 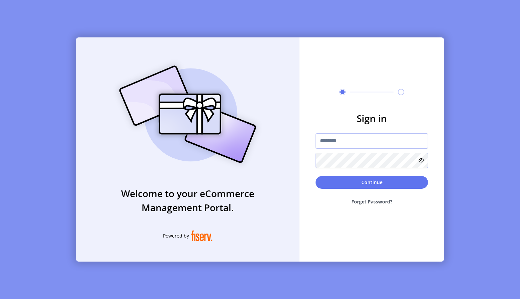 What do you see at coordinates (372, 118) in the screenshot?
I see `h3: Sign in` at bounding box center [372, 118].